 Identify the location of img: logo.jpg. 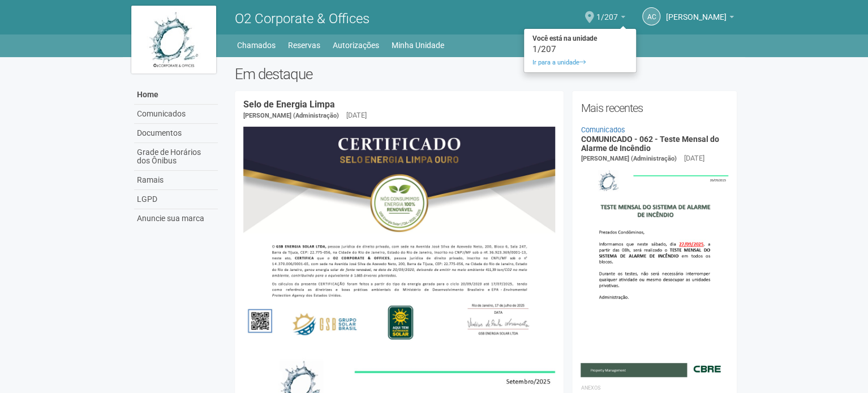
(174, 40).